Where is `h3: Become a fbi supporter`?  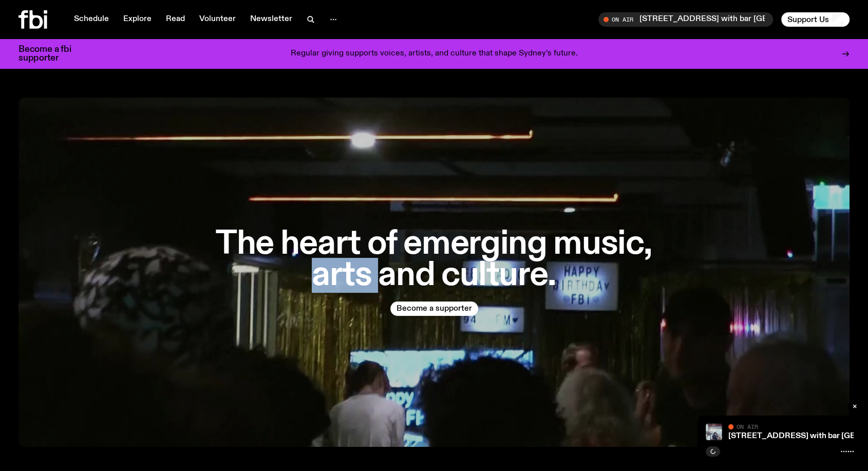
h3: Become a fbi supporter is located at coordinates (51, 54).